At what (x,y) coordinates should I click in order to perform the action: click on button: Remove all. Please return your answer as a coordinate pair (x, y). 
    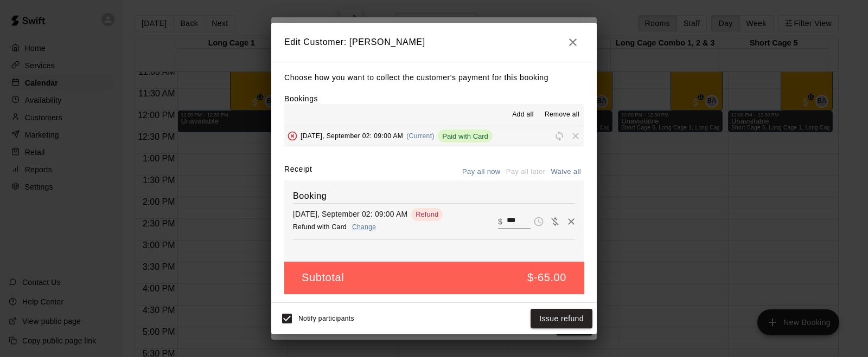
    Looking at the image, I should click on (562, 115).